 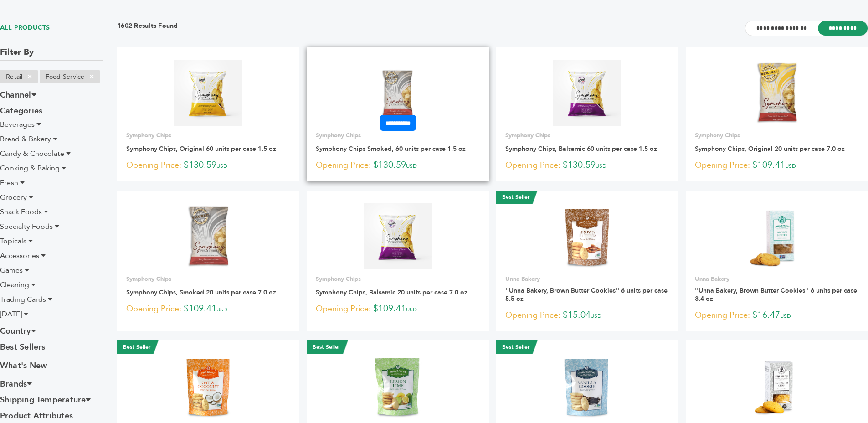 I want to click on img: ''Unna Bakery, Brown Butter Cookies'' 6 units per case 5.5 oz, so click(x=588, y=236).